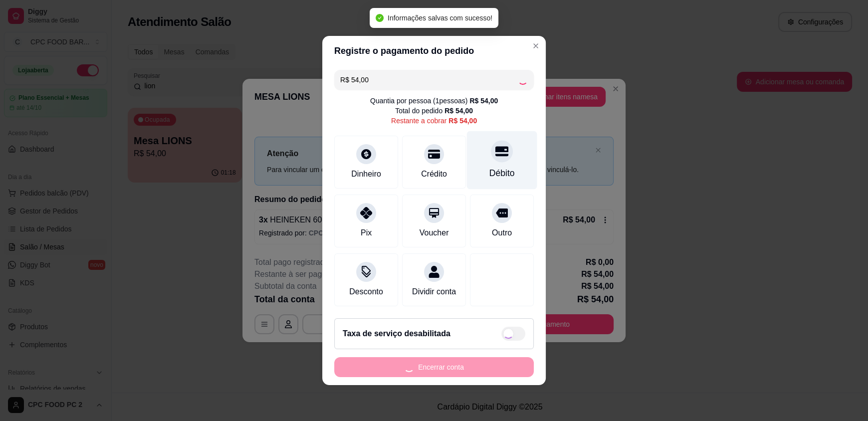  What do you see at coordinates (502, 173) in the screenshot?
I see `div: Débito` at bounding box center [502, 173].